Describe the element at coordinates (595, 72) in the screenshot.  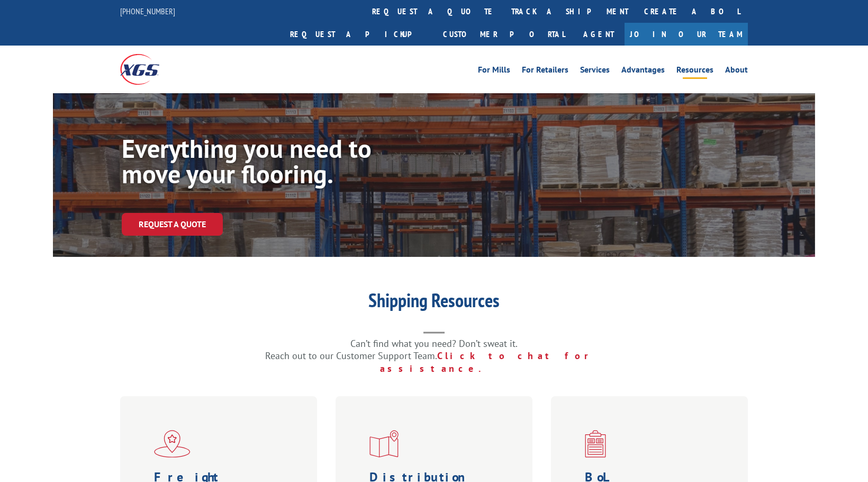
I see `a: Services` at that location.